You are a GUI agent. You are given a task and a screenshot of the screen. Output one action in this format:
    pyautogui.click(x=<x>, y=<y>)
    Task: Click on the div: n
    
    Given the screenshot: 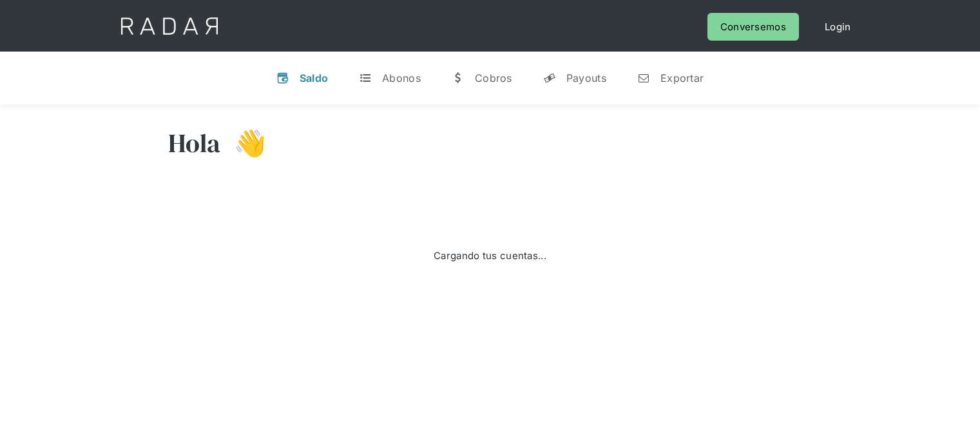 What is the action you would take?
    pyautogui.click(x=644, y=78)
    